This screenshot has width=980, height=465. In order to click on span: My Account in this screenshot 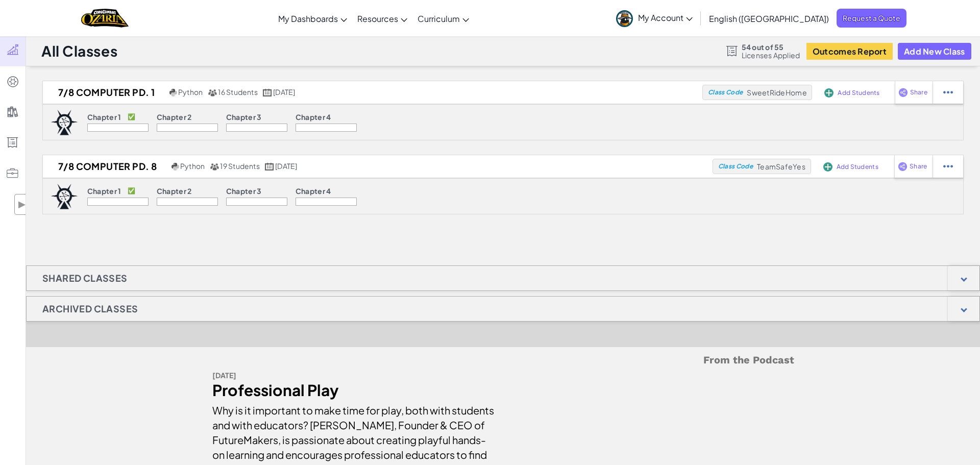, I will do `click(665, 17)`.